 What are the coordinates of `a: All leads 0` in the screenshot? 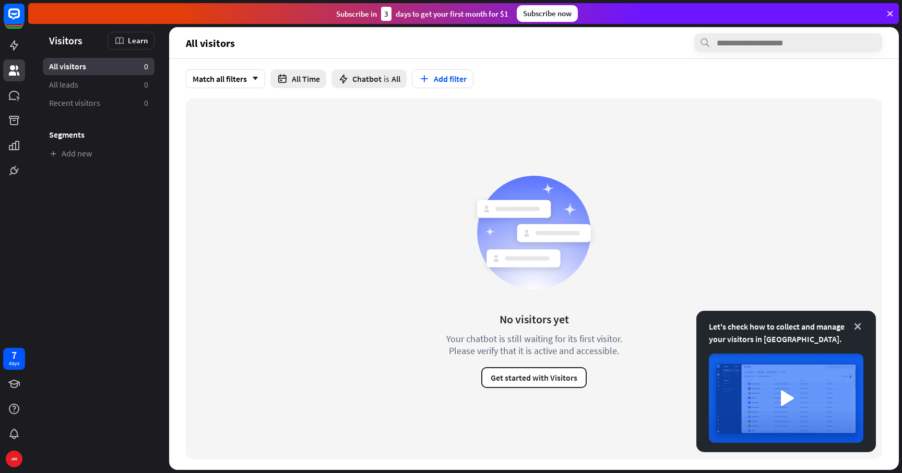 It's located at (99, 85).